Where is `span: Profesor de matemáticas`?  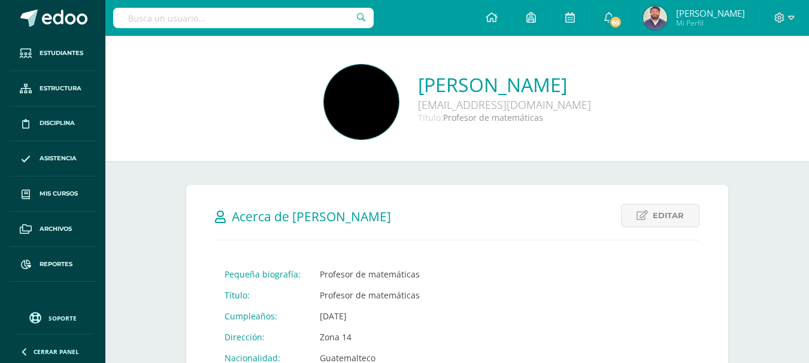
span: Profesor de matemáticas is located at coordinates (493, 117).